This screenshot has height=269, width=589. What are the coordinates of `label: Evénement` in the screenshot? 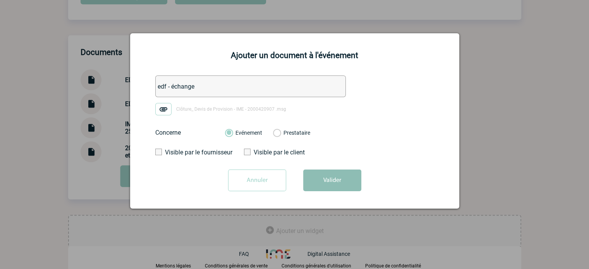 It's located at (229, 133).